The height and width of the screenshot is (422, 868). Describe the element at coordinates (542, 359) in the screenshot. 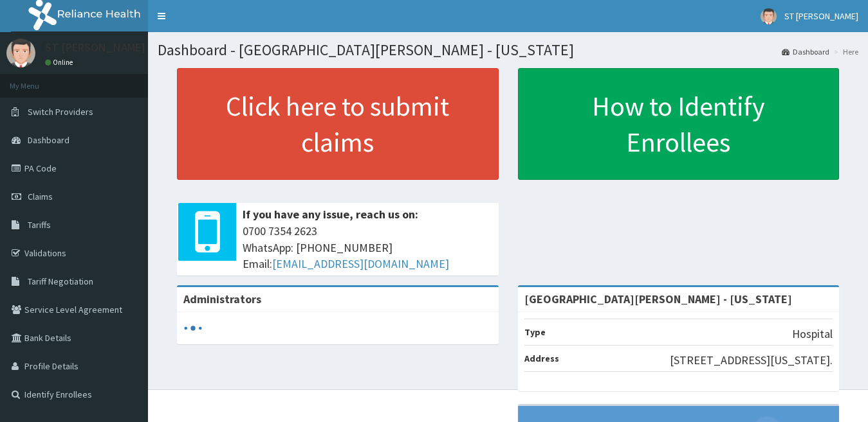

I see `b: Address` at that location.